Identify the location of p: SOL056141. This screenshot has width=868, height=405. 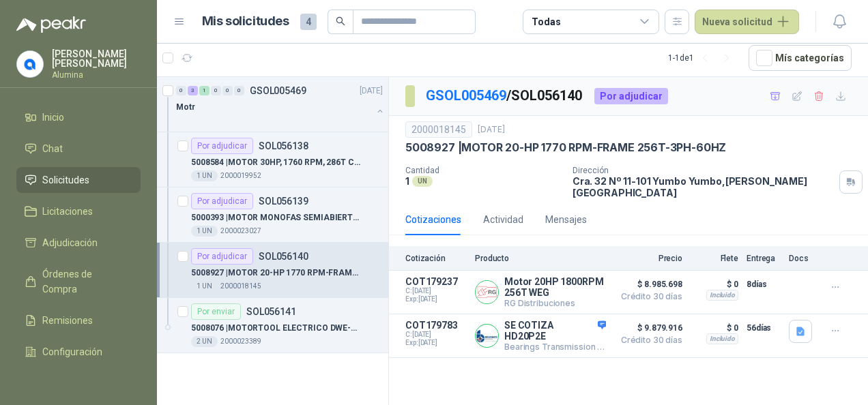
(270, 311).